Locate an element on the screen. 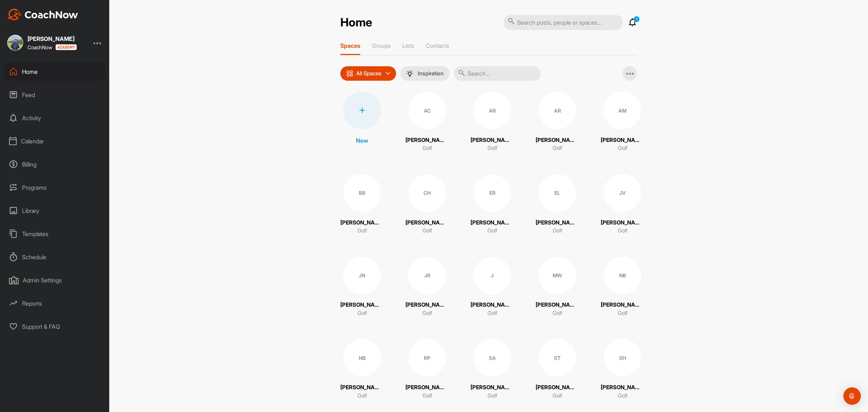 Image resolution: width=868 pixels, height=412 pixels. div: JN is located at coordinates (362, 275).